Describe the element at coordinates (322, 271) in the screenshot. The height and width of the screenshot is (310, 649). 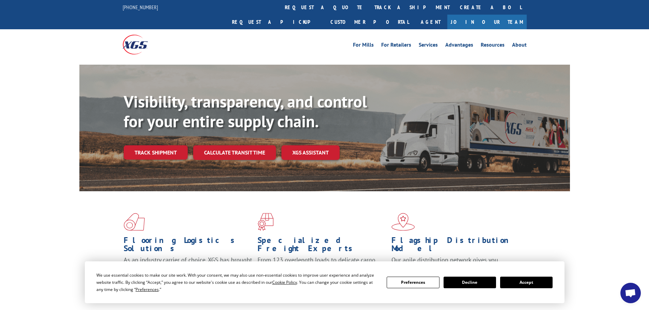
I see `p: From 123 overlength loads to delicate cargo, our experienced staff knows the best way to move you...` at that location.